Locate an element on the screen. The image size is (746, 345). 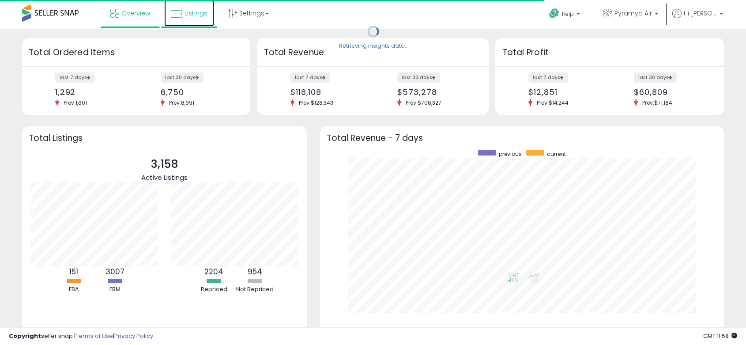
span: Active Listings is located at coordinates (164, 177).